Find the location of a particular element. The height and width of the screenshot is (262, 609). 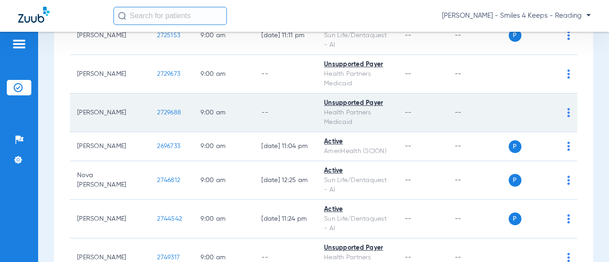

img: Zuub Logo is located at coordinates (34, 15).